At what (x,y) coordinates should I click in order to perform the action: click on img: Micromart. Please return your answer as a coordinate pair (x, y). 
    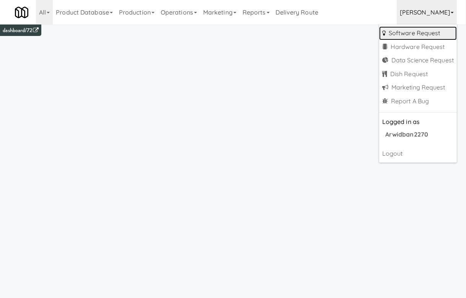
    Looking at the image, I should click on (21, 12).